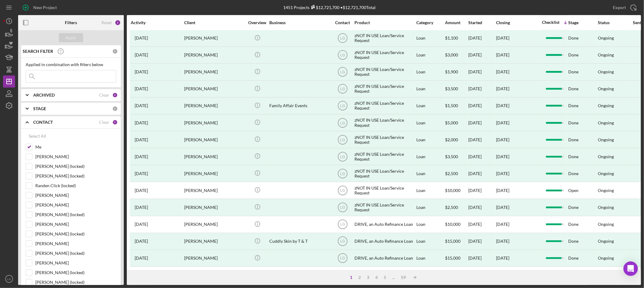 This screenshot has width=644, height=288. I want to click on b: Filters, so click(71, 23).